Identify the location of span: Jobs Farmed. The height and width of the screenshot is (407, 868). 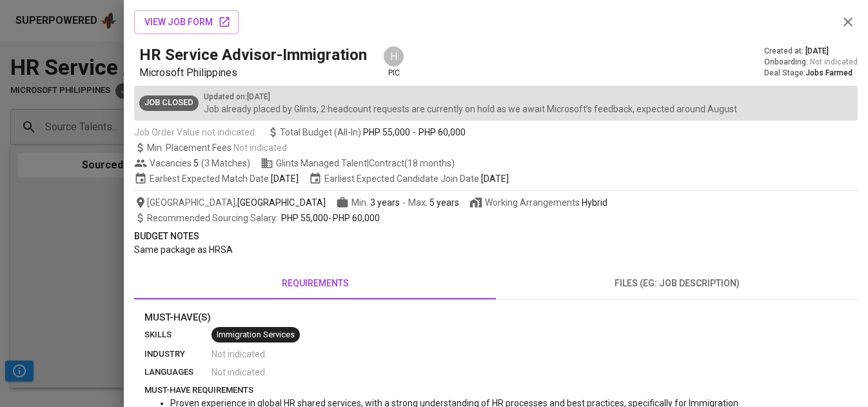
(828, 73).